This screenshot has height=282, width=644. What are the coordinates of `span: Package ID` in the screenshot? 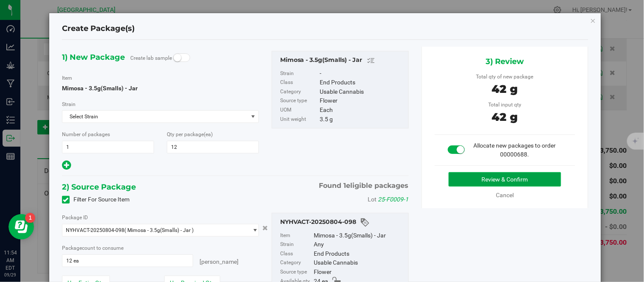 It's located at (75, 218).